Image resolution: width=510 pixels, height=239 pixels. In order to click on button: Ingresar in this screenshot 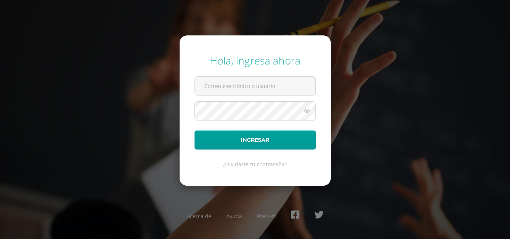, I will do `click(255, 140)`.